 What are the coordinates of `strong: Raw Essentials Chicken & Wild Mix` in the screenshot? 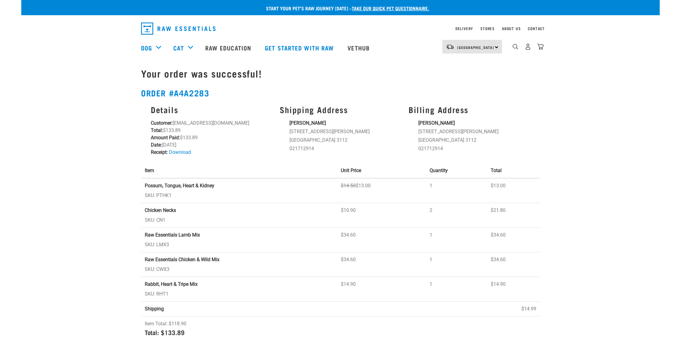 It's located at (182, 259).